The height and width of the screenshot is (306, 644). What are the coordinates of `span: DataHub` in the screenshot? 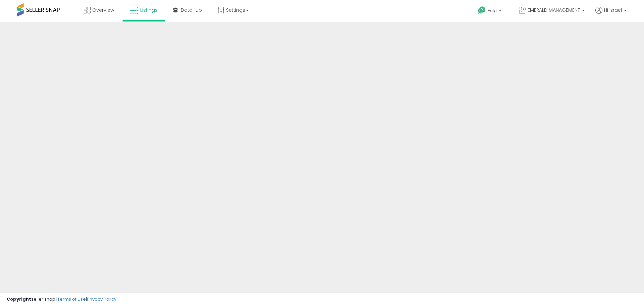 It's located at (191, 10).